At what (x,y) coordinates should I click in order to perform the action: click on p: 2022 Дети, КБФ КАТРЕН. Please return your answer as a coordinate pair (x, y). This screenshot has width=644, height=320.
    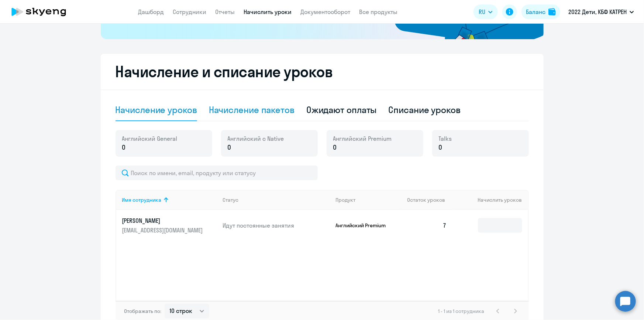
    Looking at the image, I should click on (598, 12).